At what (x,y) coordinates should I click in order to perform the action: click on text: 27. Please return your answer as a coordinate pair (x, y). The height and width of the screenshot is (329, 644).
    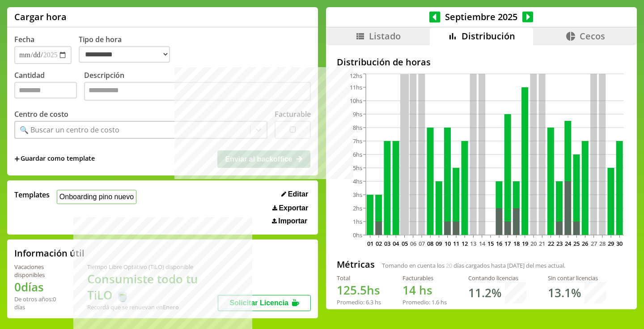
    Looking at the image, I should click on (593, 244).